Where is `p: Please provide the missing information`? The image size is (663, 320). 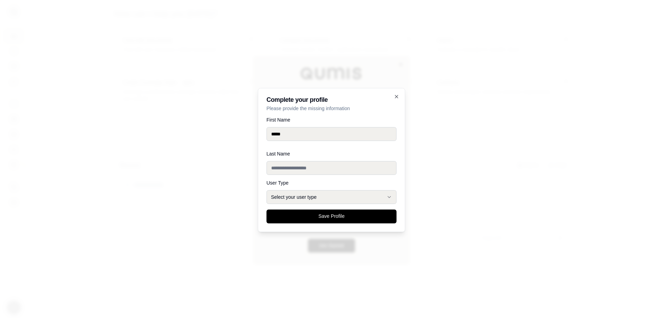
p: Please provide the missing information is located at coordinates (331, 109).